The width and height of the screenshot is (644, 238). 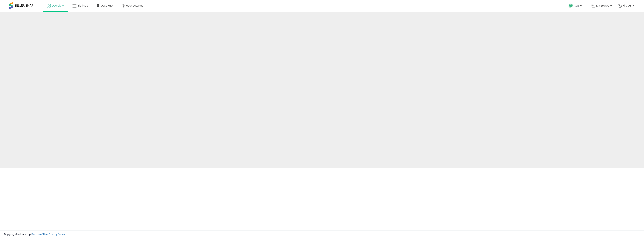 I want to click on span: My Stores, so click(x=603, y=6).